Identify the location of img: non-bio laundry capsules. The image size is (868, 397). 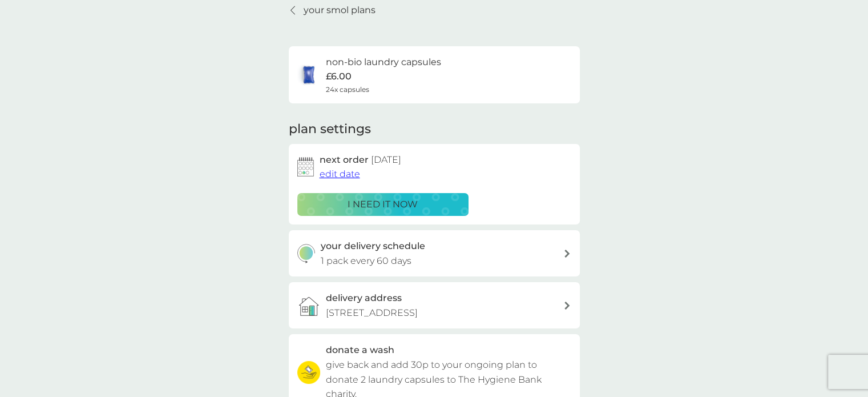
(309, 75).